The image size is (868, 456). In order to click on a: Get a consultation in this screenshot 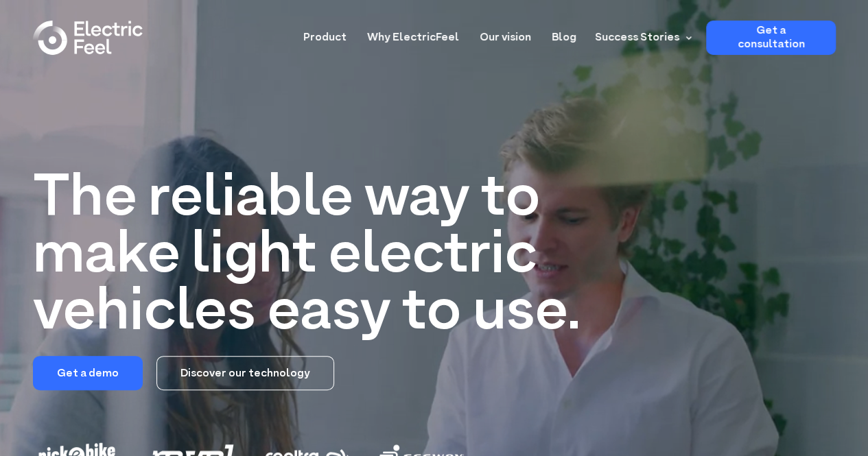, I will do `click(771, 37)`.